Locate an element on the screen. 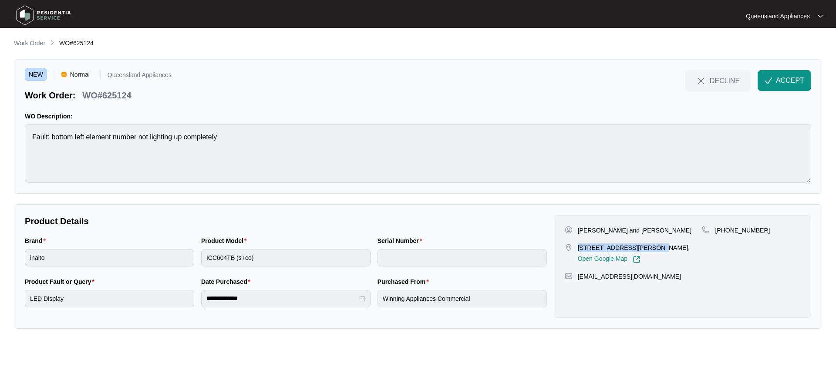 This screenshot has height=374, width=836. span: ACCEPT is located at coordinates (790, 81).